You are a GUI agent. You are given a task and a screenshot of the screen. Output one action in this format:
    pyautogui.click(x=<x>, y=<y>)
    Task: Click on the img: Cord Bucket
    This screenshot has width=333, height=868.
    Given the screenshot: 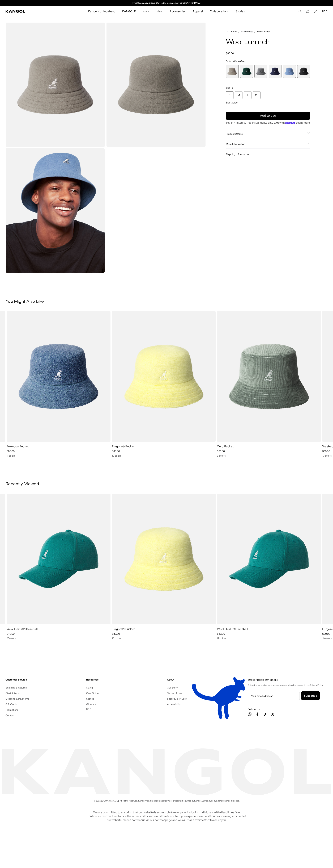 What is the action you would take?
    pyautogui.click(x=269, y=377)
    